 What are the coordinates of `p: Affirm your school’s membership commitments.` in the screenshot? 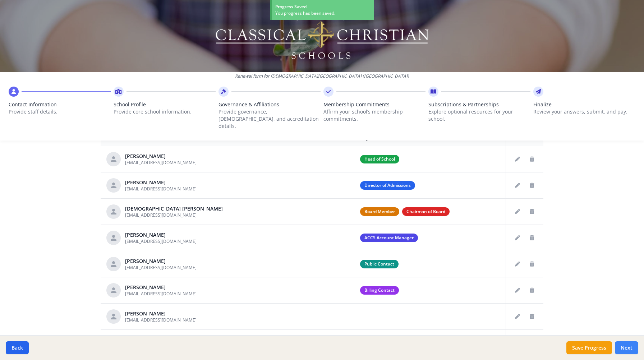 It's located at (375, 116).